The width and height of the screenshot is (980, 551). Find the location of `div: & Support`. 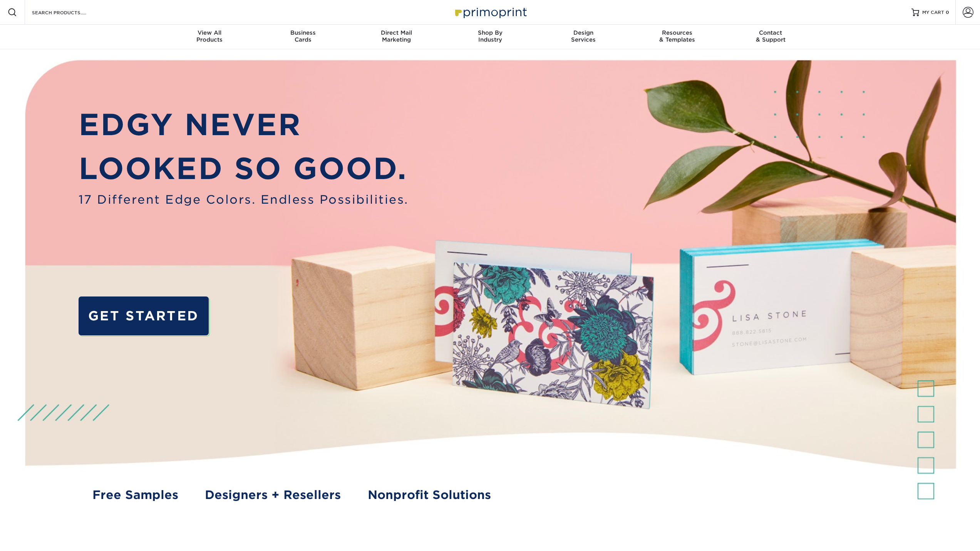

div: & Support is located at coordinates (770, 36).